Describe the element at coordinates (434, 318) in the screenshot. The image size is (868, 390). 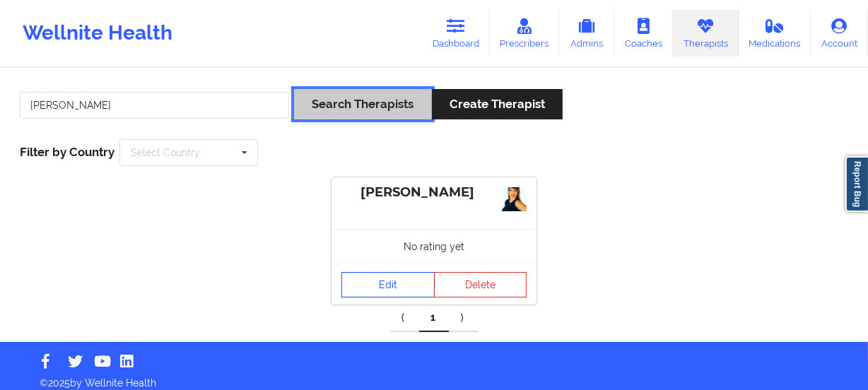
I see `a: 1` at that location.